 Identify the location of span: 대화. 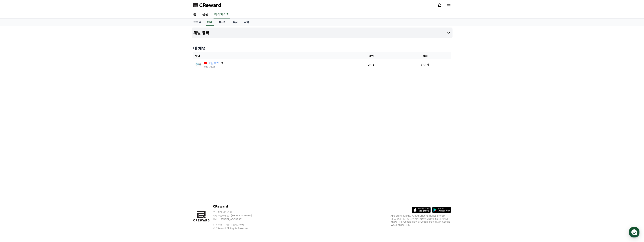
(37, 127).